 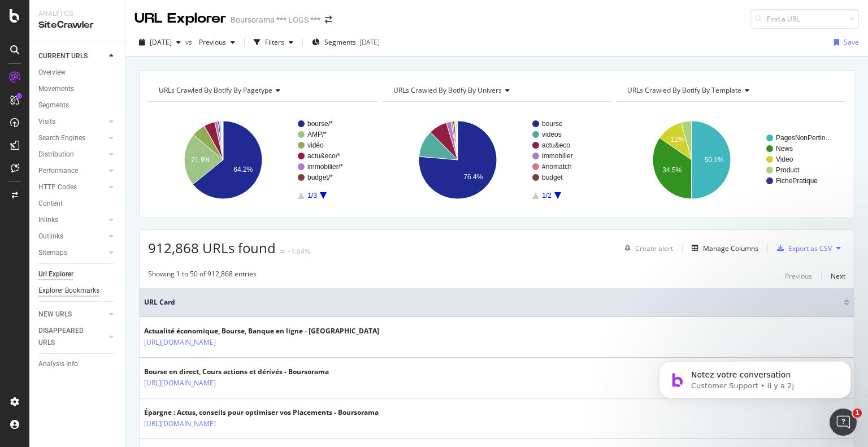 I want to click on div: Export as CSV, so click(x=810, y=248).